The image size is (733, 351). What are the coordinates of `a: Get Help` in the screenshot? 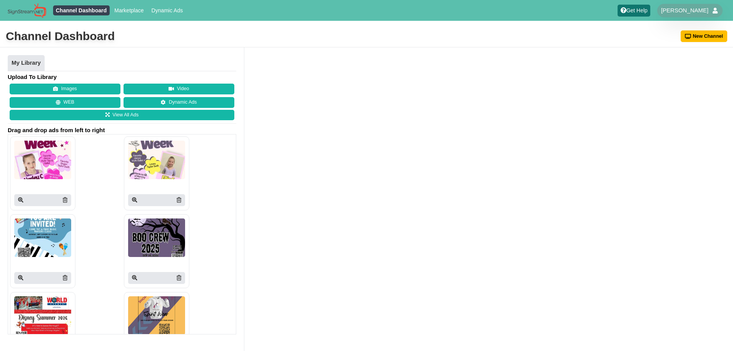 It's located at (634, 10).